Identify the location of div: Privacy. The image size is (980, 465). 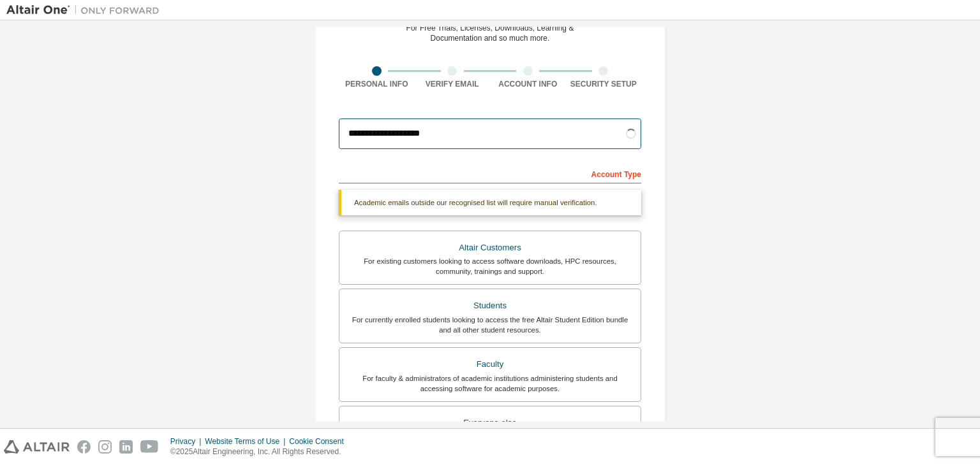
(187, 442).